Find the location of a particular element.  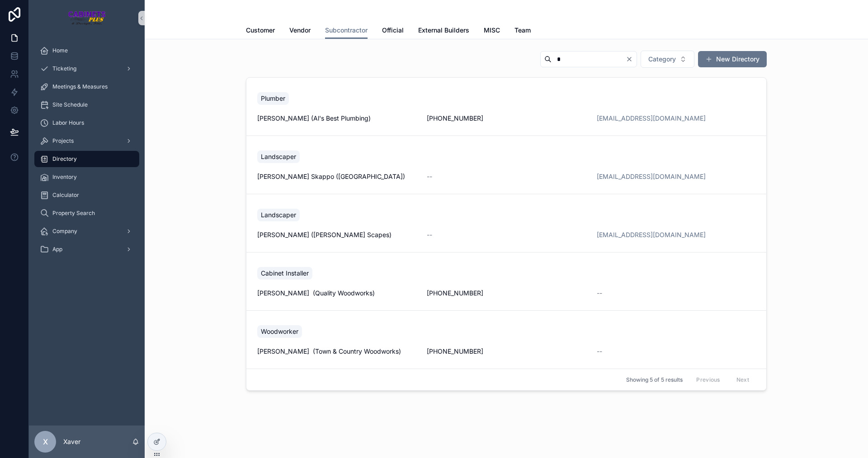

span: Vendor is located at coordinates (300, 30).